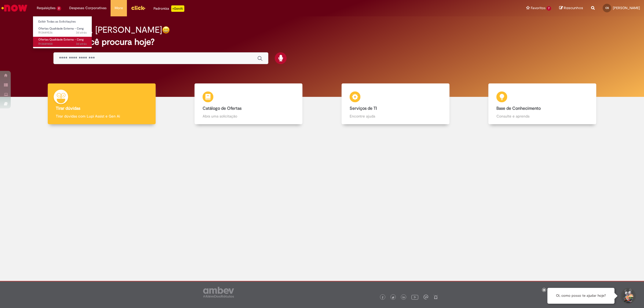 This screenshot has height=308, width=644. Describe the element at coordinates (542, 116) in the screenshot. I see `p: Consulte e aprenda` at that location.